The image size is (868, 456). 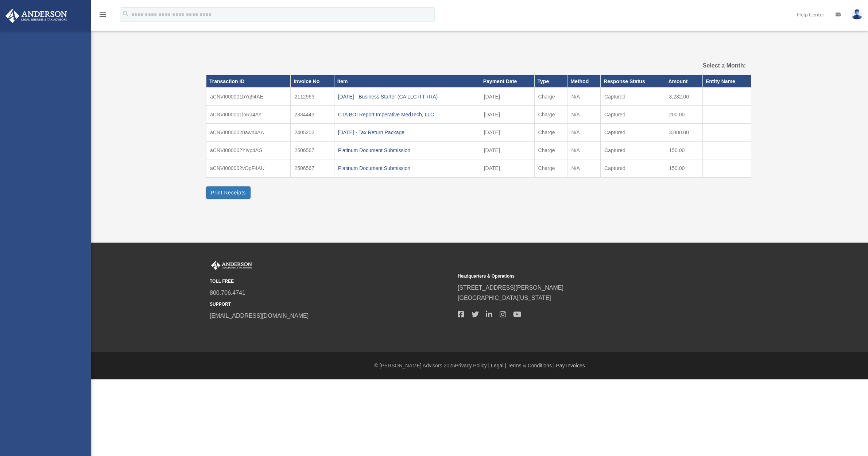 I want to click on small: Headquarters & Operations, so click(x=579, y=276).